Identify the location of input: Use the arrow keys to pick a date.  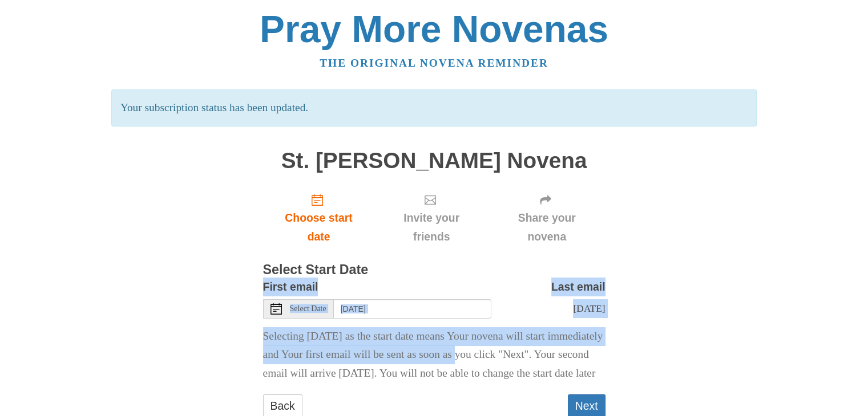
(413, 309).